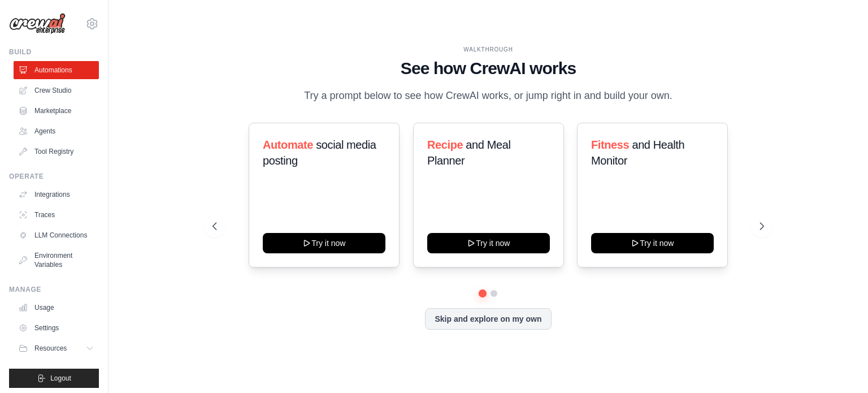 The width and height of the screenshot is (868, 393). What do you see at coordinates (60, 378) in the screenshot?
I see `span: Logout` at bounding box center [60, 378].